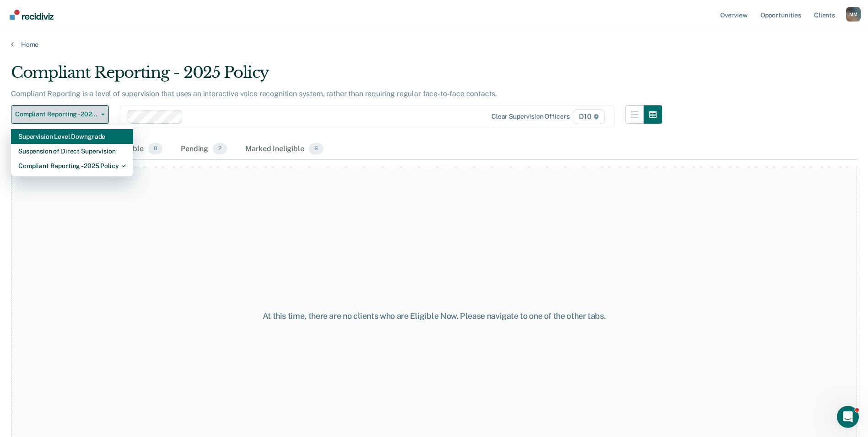 Image resolution: width=868 pixels, height=437 pixels. Describe the element at coordinates (530, 116) in the screenshot. I see `div: Clear supervision officers` at that location.